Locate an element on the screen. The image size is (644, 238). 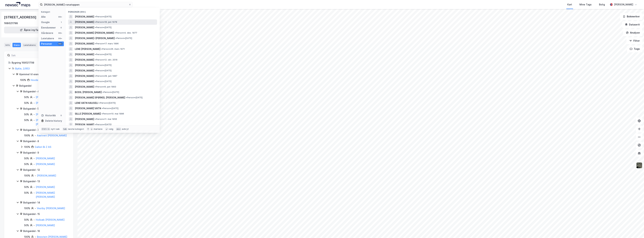
div: neste kategori is located at coordinates (76, 129).